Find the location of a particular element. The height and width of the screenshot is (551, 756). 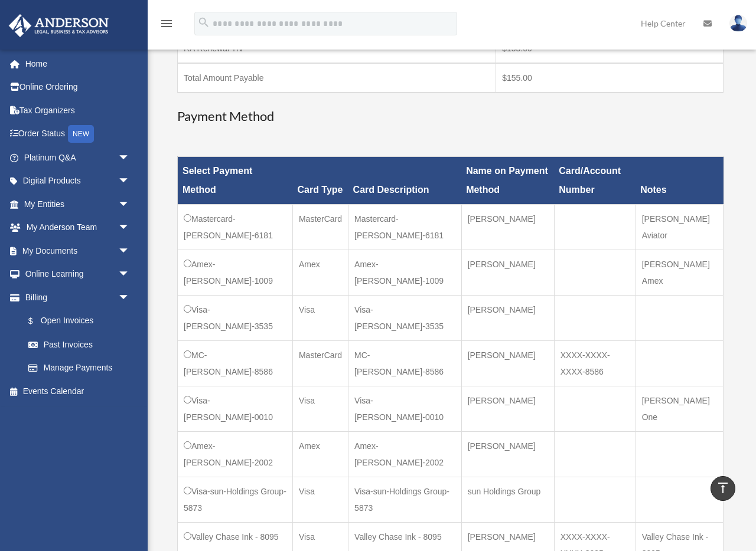

th: Card/Account Number is located at coordinates (594, 181).